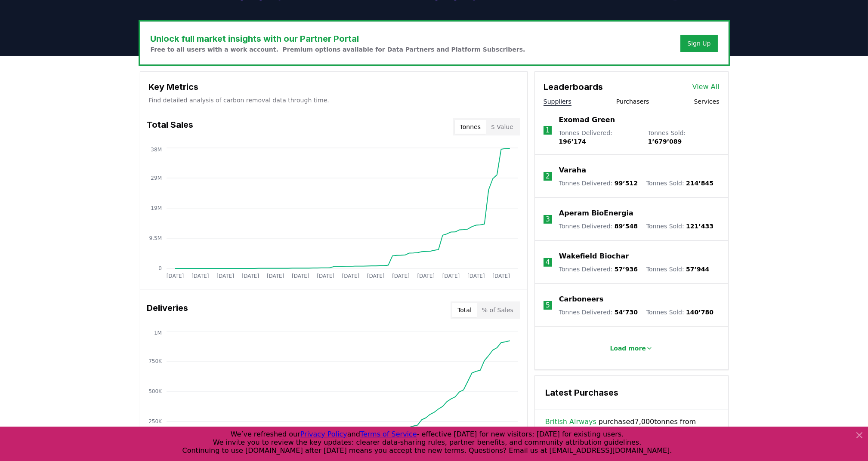  I want to click on button: Load more, so click(631, 348).